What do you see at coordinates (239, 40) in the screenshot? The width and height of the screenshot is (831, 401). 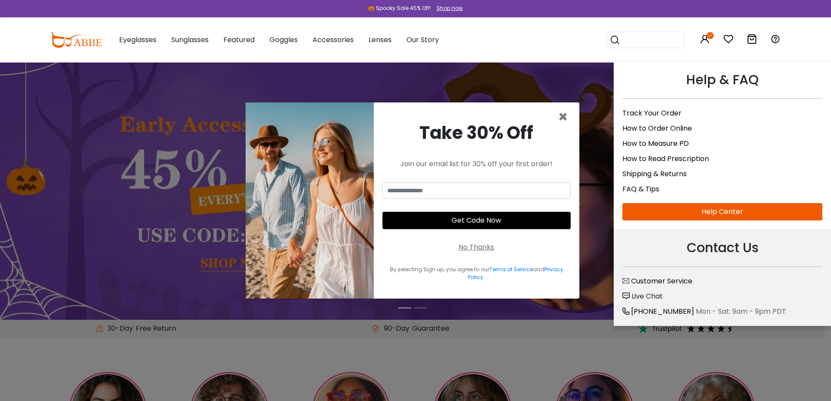 I see `span: Featured` at bounding box center [239, 40].